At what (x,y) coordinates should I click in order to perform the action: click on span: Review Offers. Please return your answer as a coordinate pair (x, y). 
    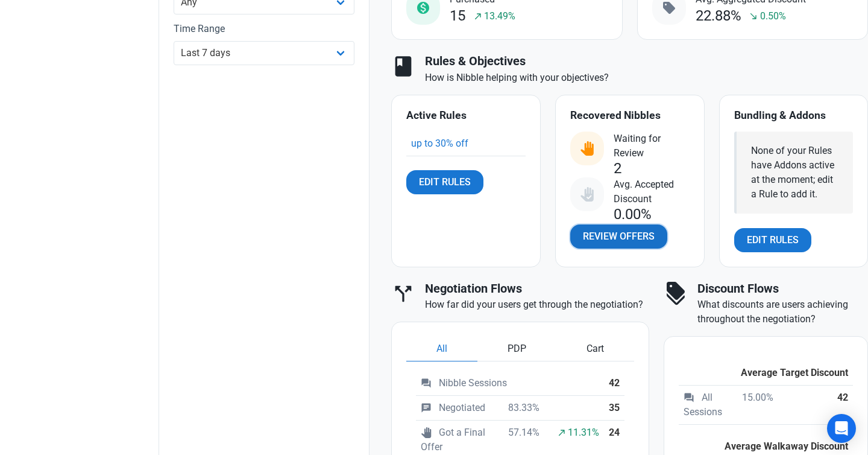
    Looking at the image, I should click on (619, 236).